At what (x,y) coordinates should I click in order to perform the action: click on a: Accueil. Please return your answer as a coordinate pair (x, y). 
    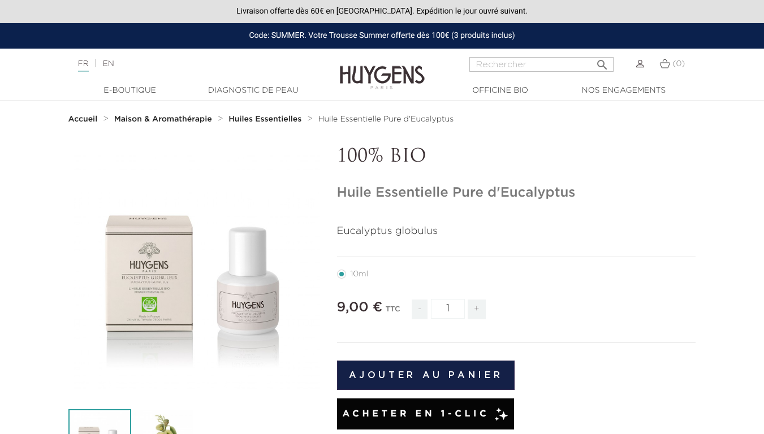
    Looking at the image, I should click on (84, 119).